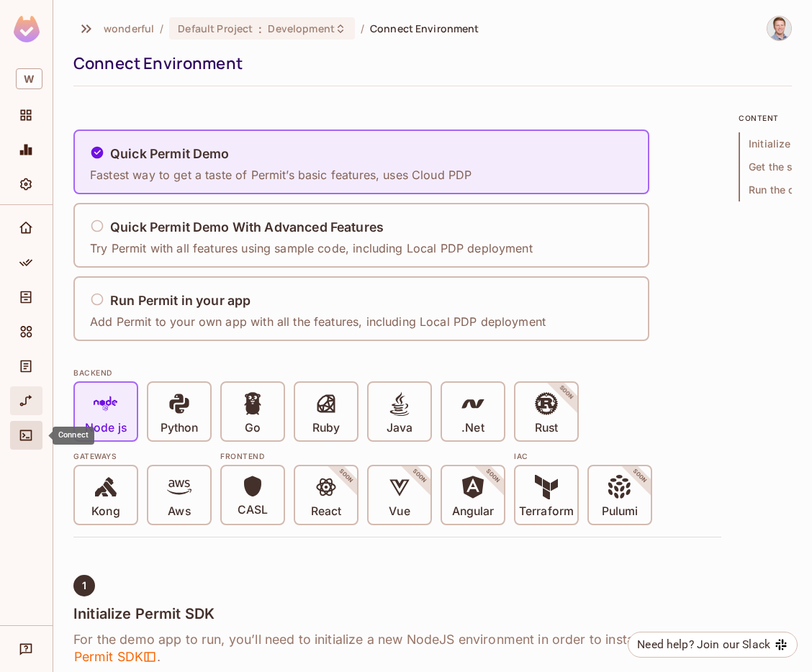 The image size is (812, 672). What do you see at coordinates (26, 297) in the screenshot?
I see `div: Directory` at bounding box center [26, 297].